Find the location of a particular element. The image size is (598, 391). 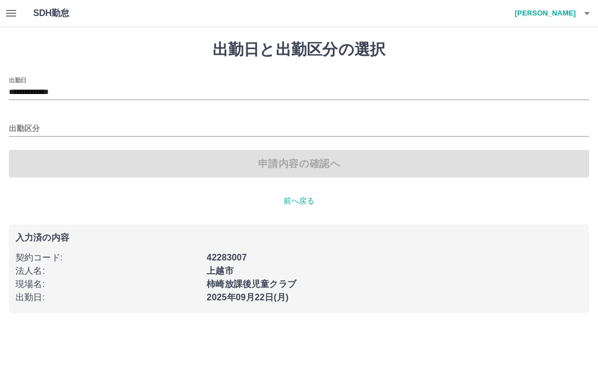

b: 42283007 is located at coordinates (226, 257).